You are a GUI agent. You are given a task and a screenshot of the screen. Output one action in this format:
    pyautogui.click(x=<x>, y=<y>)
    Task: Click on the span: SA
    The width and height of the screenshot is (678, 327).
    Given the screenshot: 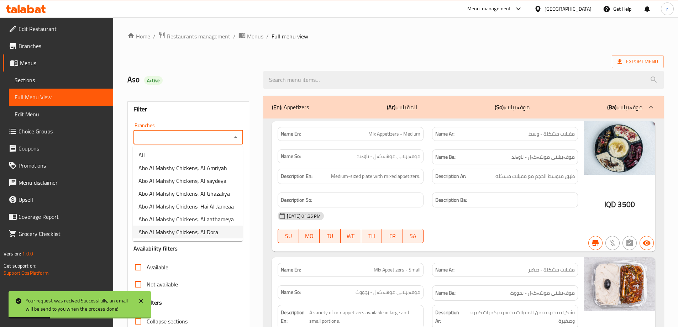 What is the action you would take?
    pyautogui.click(x=413, y=236)
    